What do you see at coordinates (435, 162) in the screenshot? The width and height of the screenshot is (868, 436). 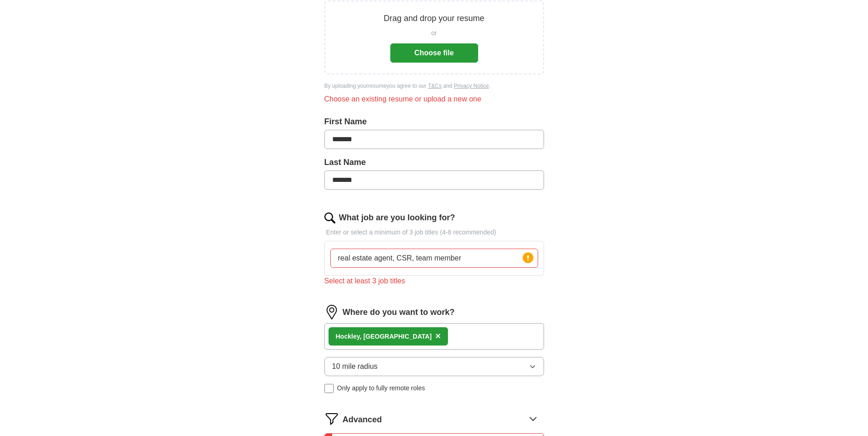 I see `label: Last Name` at bounding box center [435, 162].